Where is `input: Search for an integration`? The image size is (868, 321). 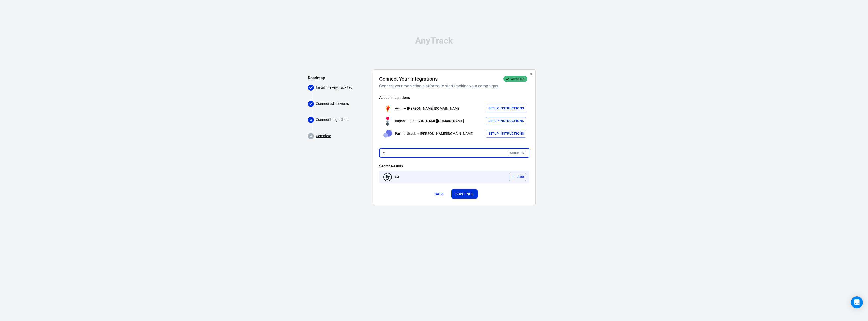
input: Search for an integration is located at coordinates (442, 153).